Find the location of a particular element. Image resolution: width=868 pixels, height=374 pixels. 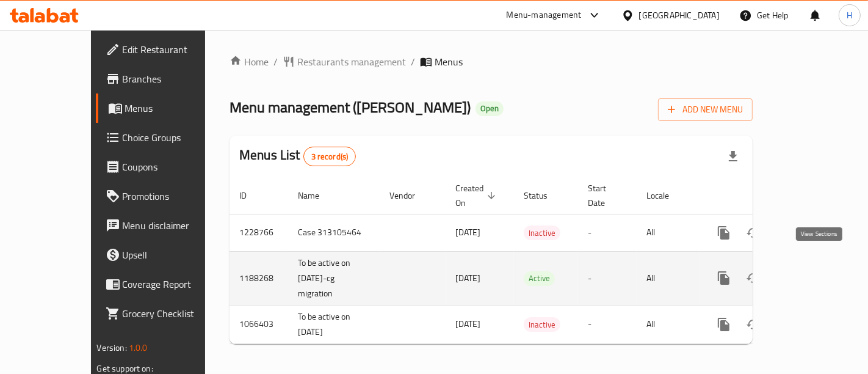

span: Open is located at coordinates (490, 108).